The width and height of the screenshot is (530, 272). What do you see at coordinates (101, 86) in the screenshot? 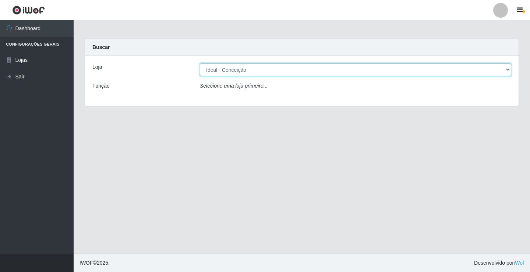
I see `label: Função` at bounding box center [101, 86].